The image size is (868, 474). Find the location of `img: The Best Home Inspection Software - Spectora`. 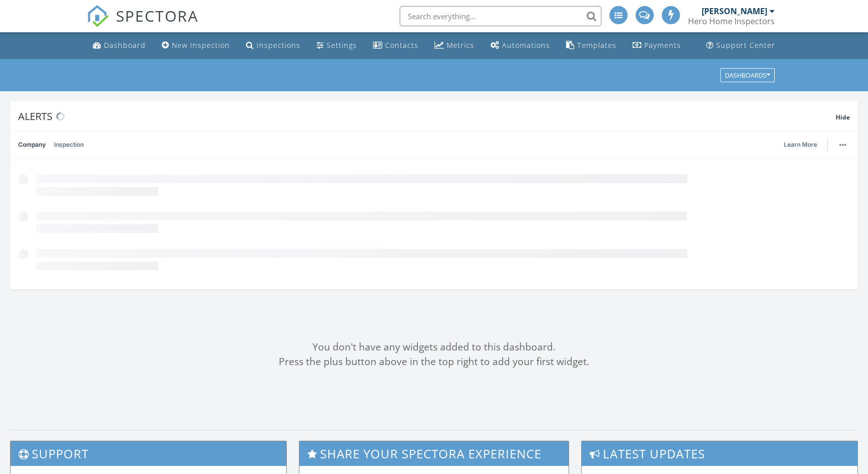

img: The Best Home Inspection Software - Spectora is located at coordinates (98, 16).